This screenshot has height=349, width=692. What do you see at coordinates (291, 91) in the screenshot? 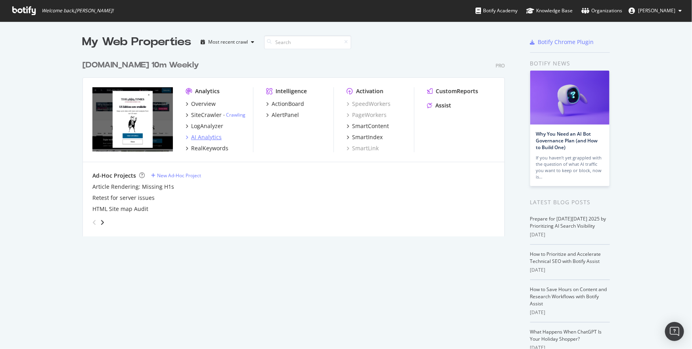
I see `div: Intelligence` at bounding box center [291, 91].